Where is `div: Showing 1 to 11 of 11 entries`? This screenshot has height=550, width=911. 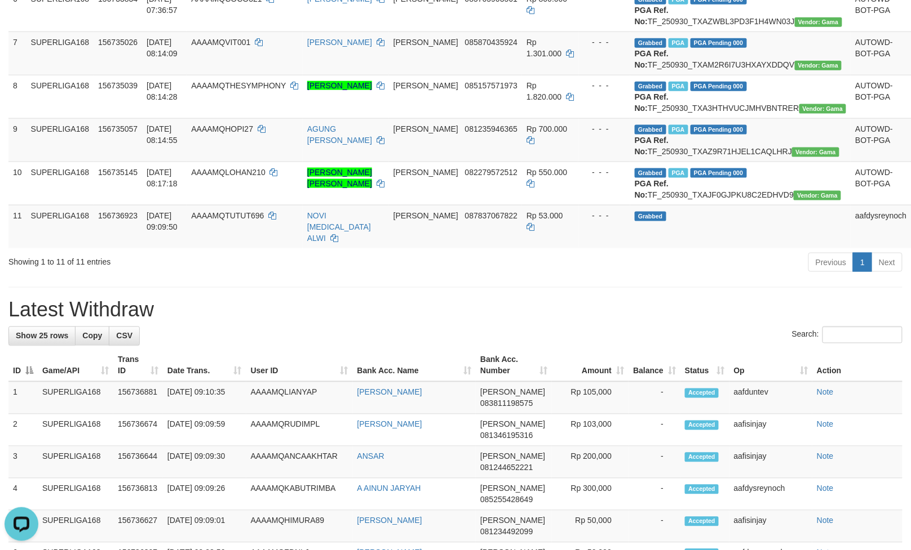
div: Showing 1 to 11 of 11 entries is located at coordinates (189, 260).